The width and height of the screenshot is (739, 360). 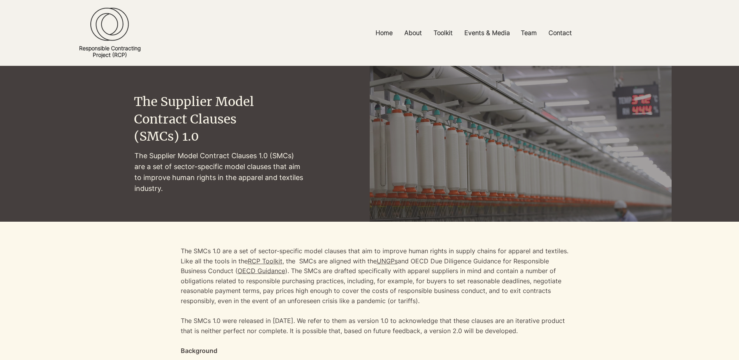 What do you see at coordinates (560, 33) in the screenshot?
I see `p: Contact` at bounding box center [560, 33].